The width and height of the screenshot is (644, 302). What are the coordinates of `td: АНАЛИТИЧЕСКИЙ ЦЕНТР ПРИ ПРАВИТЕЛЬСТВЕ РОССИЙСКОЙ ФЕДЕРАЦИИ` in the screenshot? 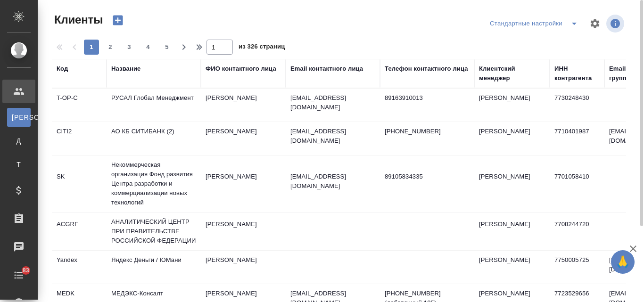 It's located at (154, 232).